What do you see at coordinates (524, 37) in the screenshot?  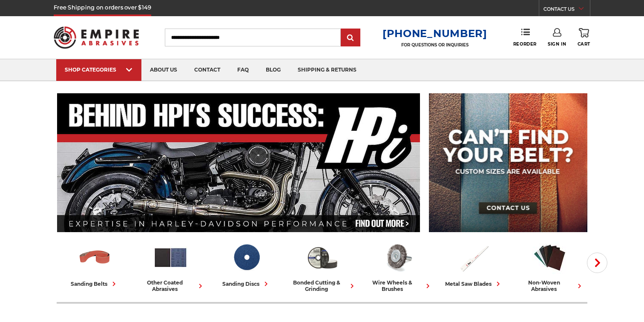 I see `a: Reorder` at bounding box center [524, 37].